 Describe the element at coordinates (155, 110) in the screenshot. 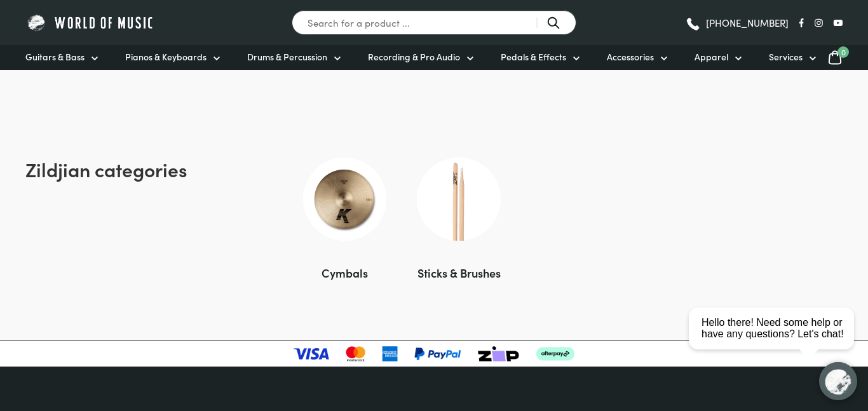

I see `button: launcher button` at that location.